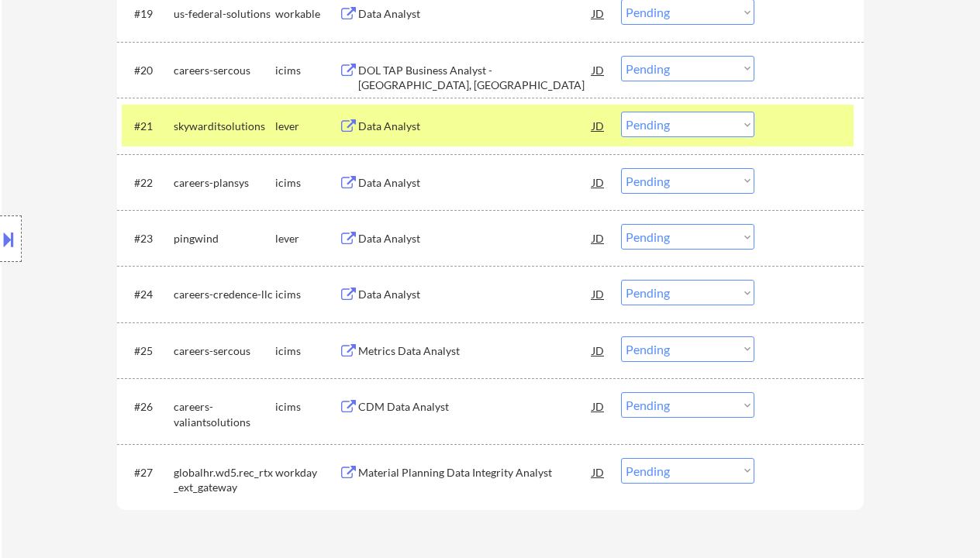  Describe the element at coordinates (224, 413) in the screenshot. I see `div: careers-valiantsolutions` at that location.